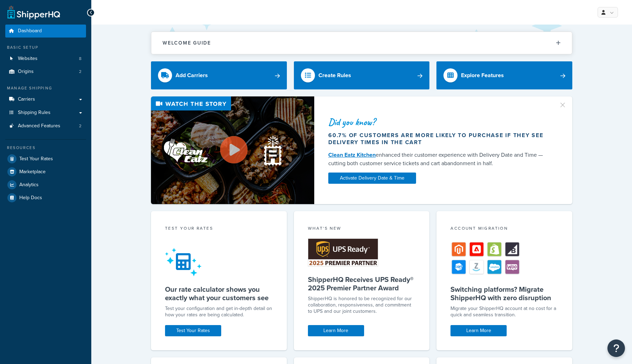 The image size is (632, 364). What do you see at coordinates (45, 172) in the screenshot?
I see `li: Marketplace` at bounding box center [45, 172].